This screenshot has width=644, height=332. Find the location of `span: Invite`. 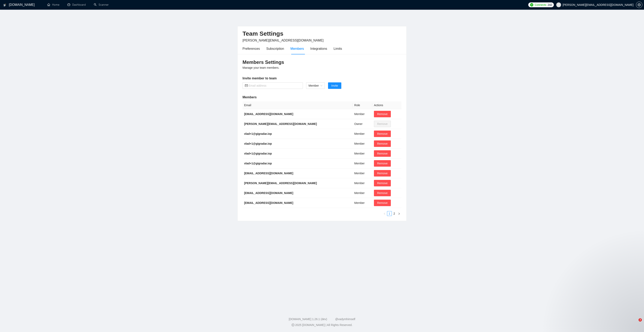

span: Invite is located at coordinates (335, 86).